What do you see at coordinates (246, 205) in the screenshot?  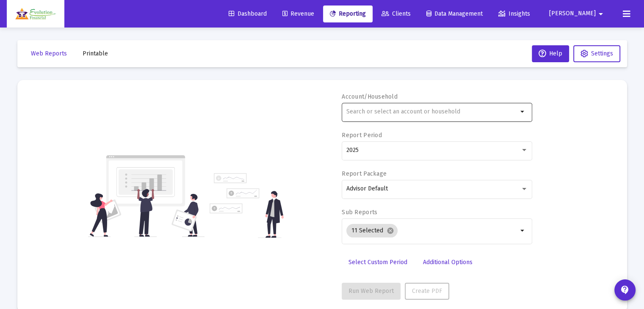 I see `img: reporting-alt` at bounding box center [246, 205].